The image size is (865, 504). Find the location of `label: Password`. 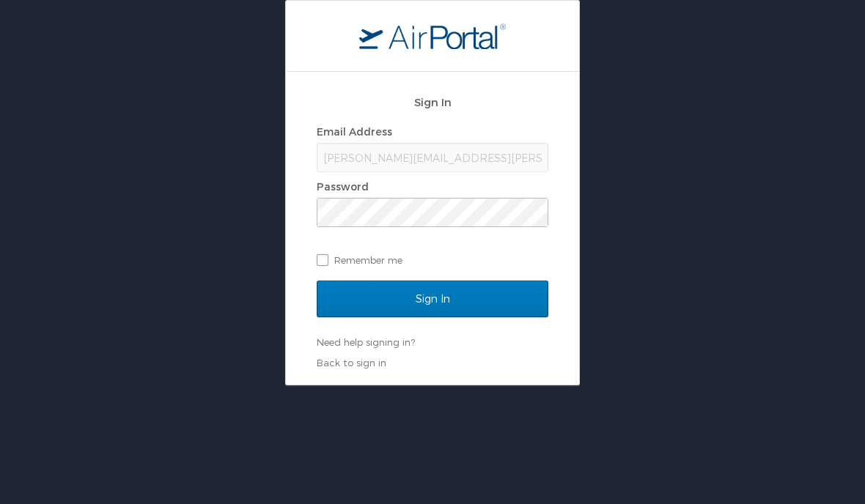

label: Password is located at coordinates (342, 186).